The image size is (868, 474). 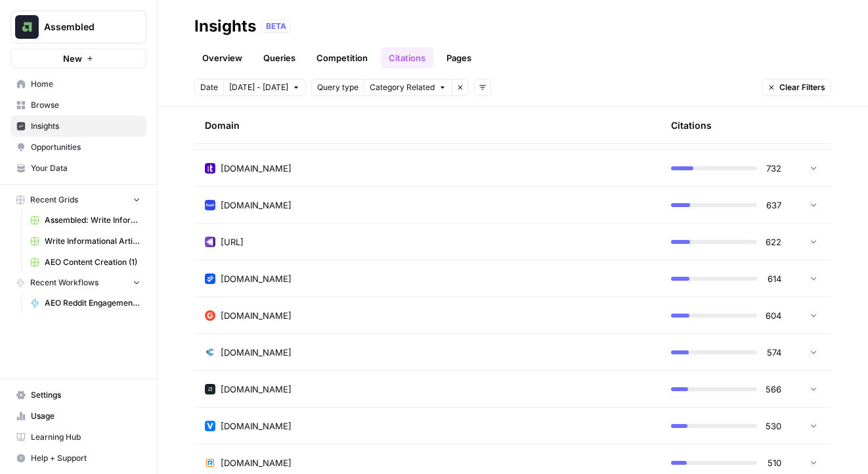 I want to click on span: 604, so click(x=773, y=315).